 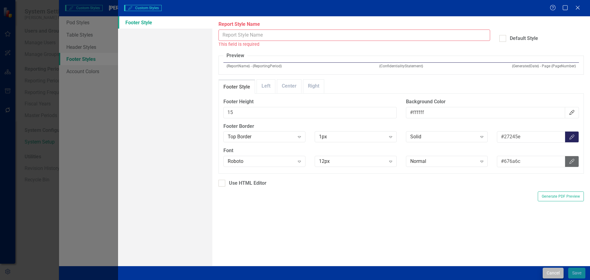 What do you see at coordinates (354, 35) in the screenshot?
I see `input: Report Style Name` at bounding box center [354, 35].